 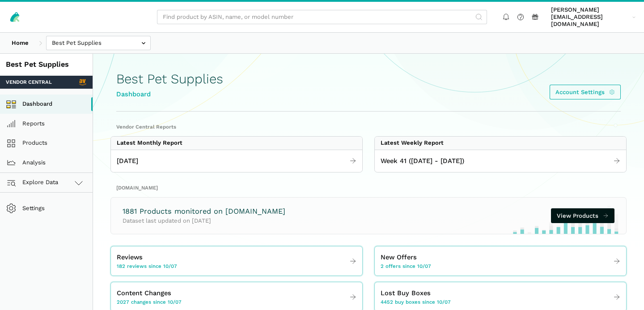 What do you see at coordinates (98, 43) in the screenshot?
I see `input: Best Pet Supplies` at bounding box center [98, 43].